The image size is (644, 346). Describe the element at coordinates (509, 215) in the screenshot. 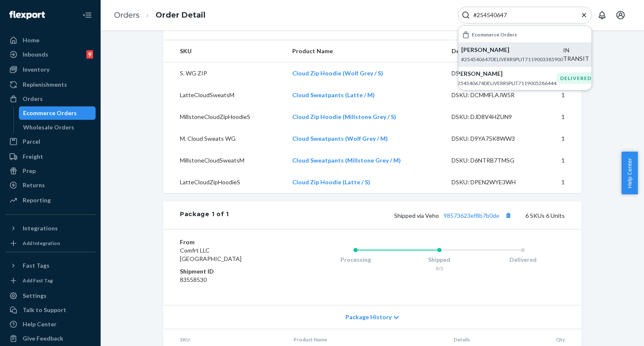

I see `button: Copy tracking number` at that location.